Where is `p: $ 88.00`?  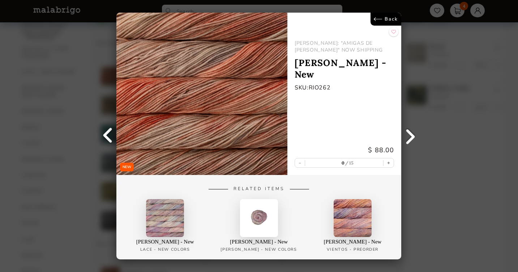 p: $ 88.00 is located at coordinates (344, 150).